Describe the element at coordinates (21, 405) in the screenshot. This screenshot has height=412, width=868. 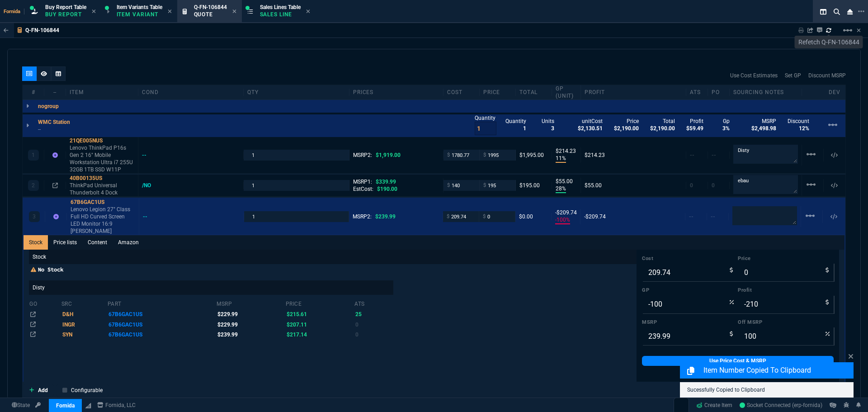
I see `a: Global State` at that location.